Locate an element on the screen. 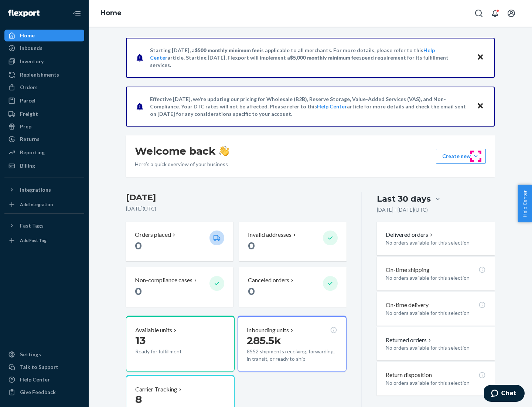 The height and width of the screenshot is (407, 532). a: Returns is located at coordinates (45, 139).